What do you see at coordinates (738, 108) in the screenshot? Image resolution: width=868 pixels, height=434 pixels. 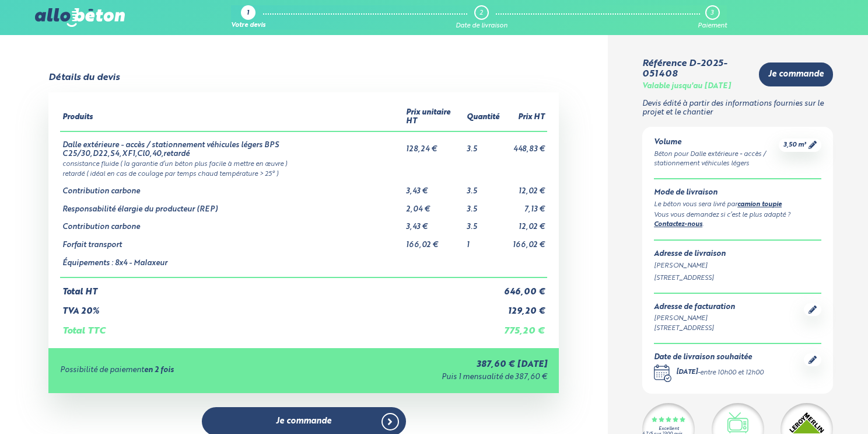 I see `p: Devis édité à partir des informations fournies sur le projet et le chantier` at bounding box center [738, 108].